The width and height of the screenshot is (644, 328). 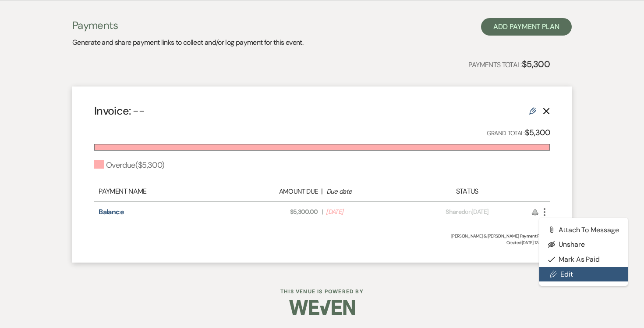 I want to click on div: Due date, so click(x=367, y=192).